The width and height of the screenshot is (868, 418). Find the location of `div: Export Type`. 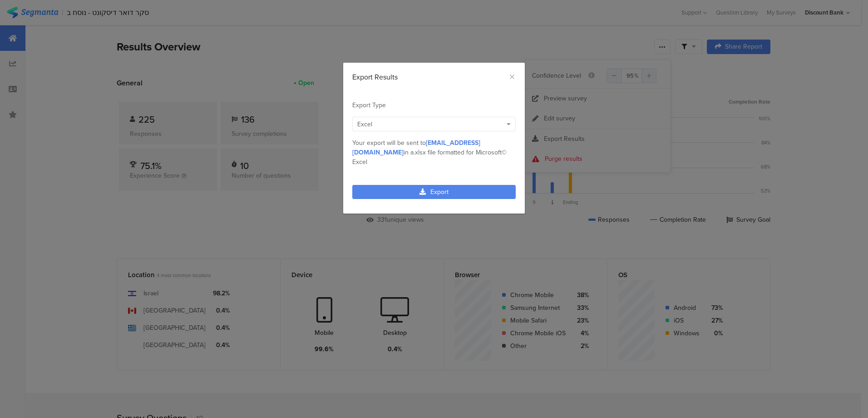

div: Export Type is located at coordinates (434, 105).